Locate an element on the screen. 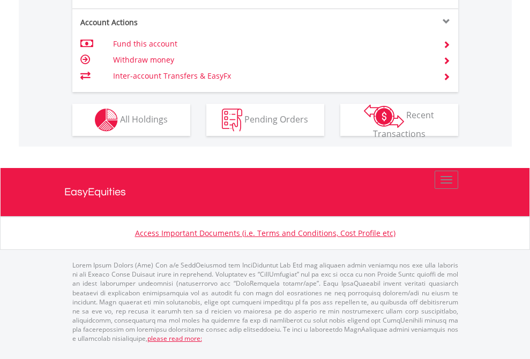 Image resolution: width=530 pixels, height=359 pixels. div: EasyEquities is located at coordinates (265, 192).